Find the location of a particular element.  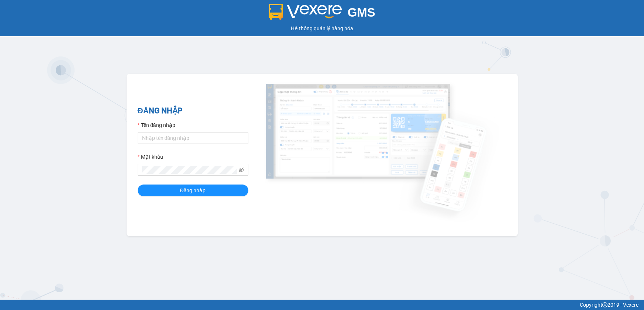

img: logo 2 is located at coordinates (305, 12).